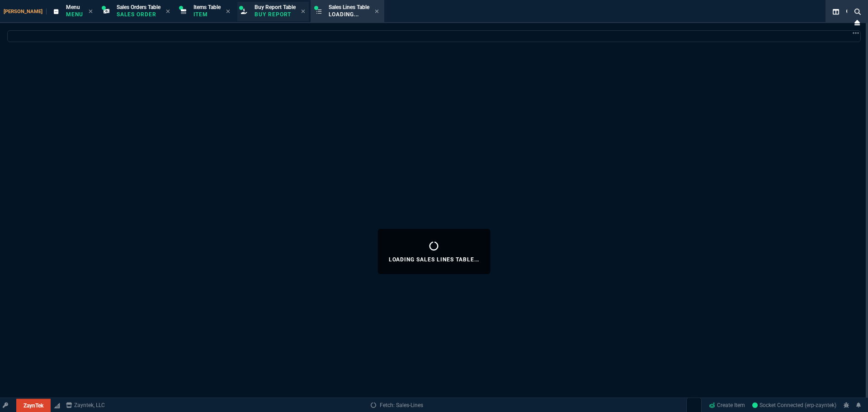 This screenshot has width=868, height=412. I want to click on span: Menu, so click(73, 7).